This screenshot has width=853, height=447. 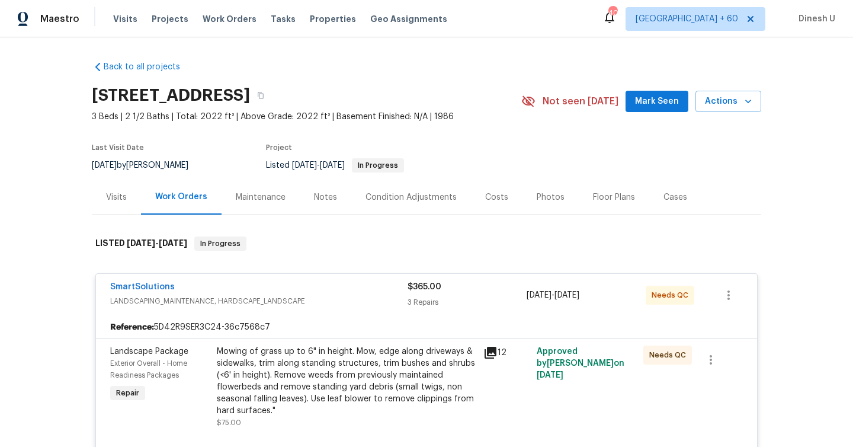 I want to click on span: Project, so click(x=279, y=148).